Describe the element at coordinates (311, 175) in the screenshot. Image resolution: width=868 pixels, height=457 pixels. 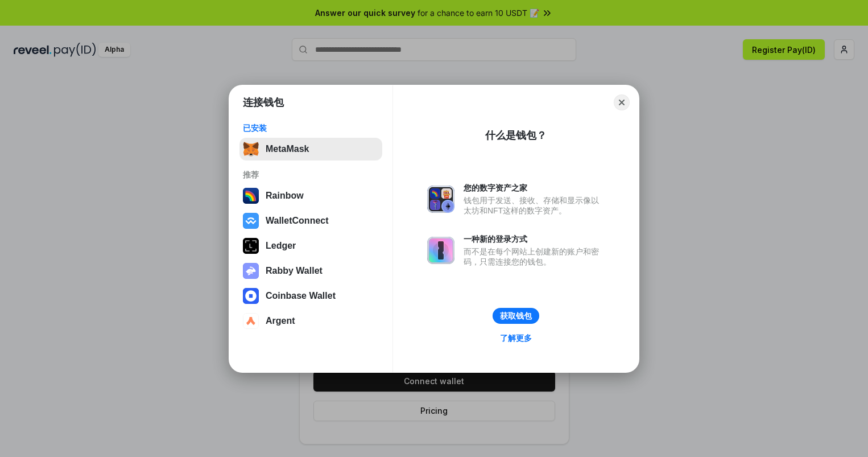
I see `div: 推荐` at that location.